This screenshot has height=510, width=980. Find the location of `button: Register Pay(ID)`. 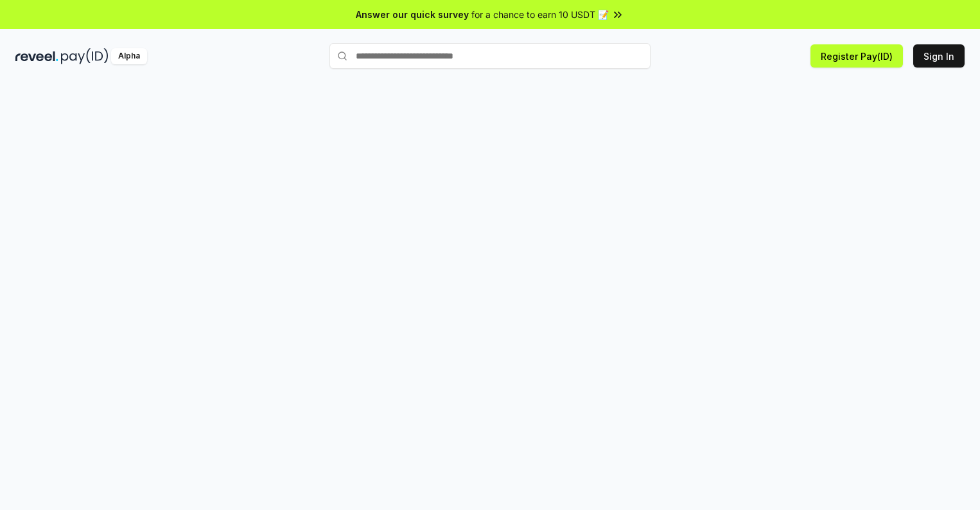

button: Register Pay(ID) is located at coordinates (857, 56).